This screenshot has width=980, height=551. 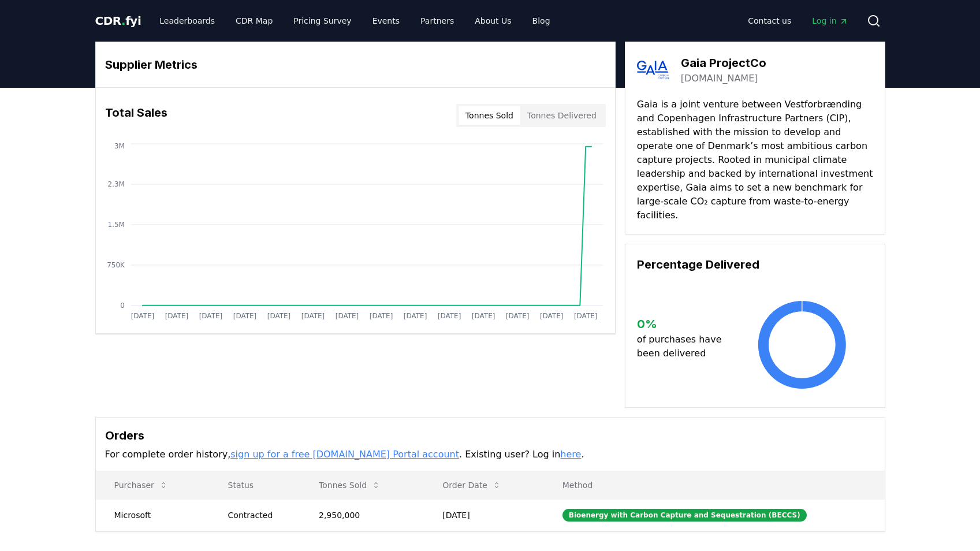 What do you see at coordinates (116, 225) in the screenshot?
I see `tspan: 1.5M` at bounding box center [116, 225].